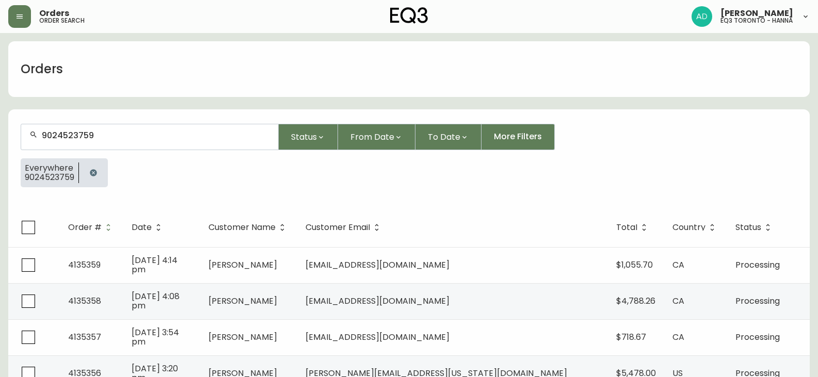  Describe the element at coordinates (156, 135) in the screenshot. I see `input: Search` at that location.